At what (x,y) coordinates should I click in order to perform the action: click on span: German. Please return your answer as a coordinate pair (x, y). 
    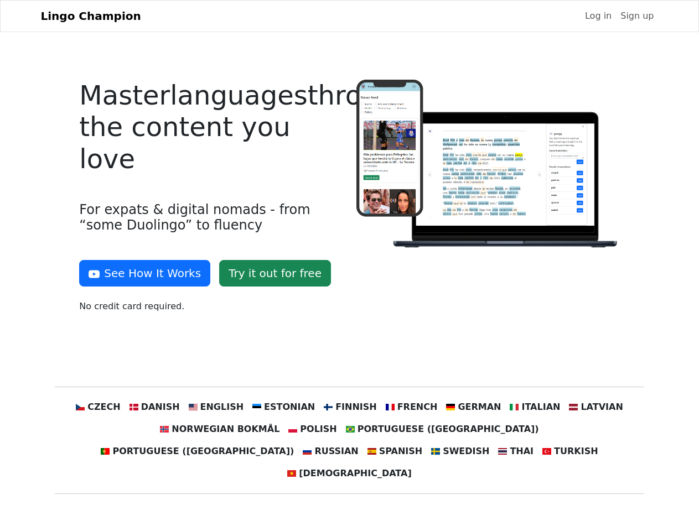
    Looking at the image, I should click on (479, 407).